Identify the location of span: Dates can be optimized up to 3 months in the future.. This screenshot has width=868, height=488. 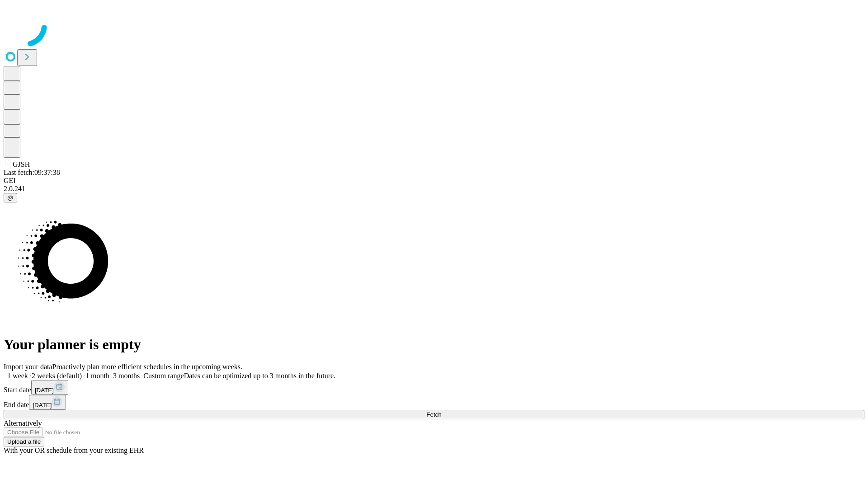
(260, 376).